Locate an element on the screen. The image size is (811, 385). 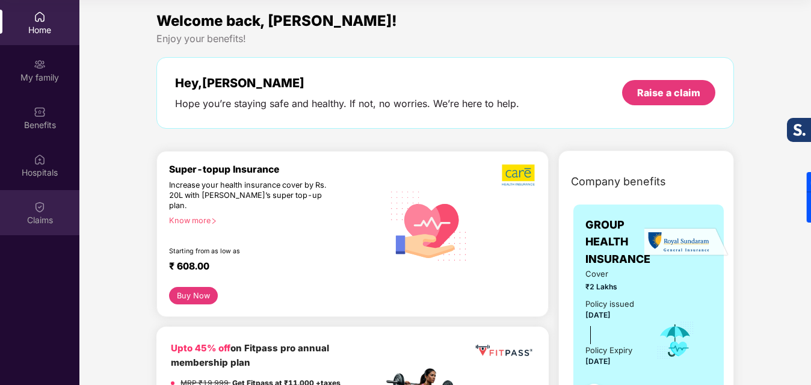
img: svg+xml;base64,PHN2ZyB3aWR0aD0iMjAiIGhlaWdodD0iMjAiIHZpZXdCb3g9IjAgMCAyMCAyMCIgZmlsbD0ibm9uZSIgeG... is located at coordinates (40, 64).